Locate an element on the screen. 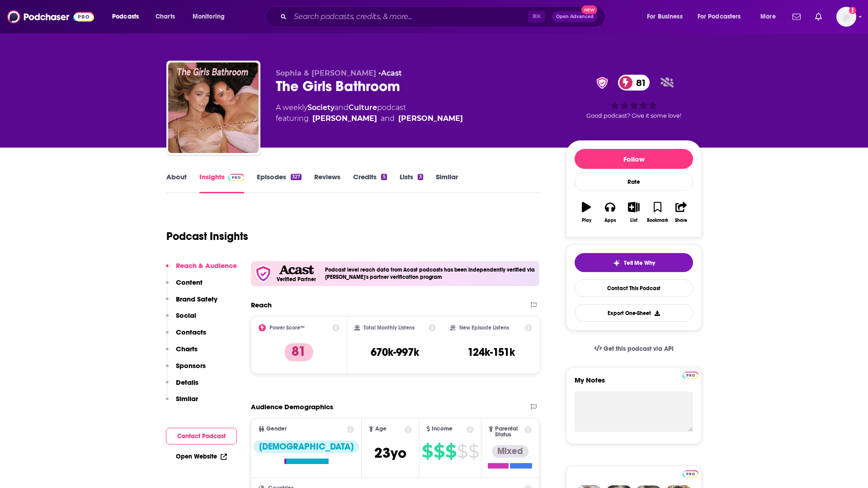  div: 3 is located at coordinates (421, 177).